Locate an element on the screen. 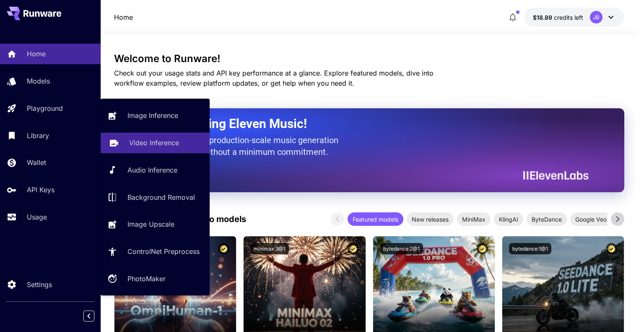 The image size is (644, 332). p: Audio Inference is located at coordinates (152, 170).